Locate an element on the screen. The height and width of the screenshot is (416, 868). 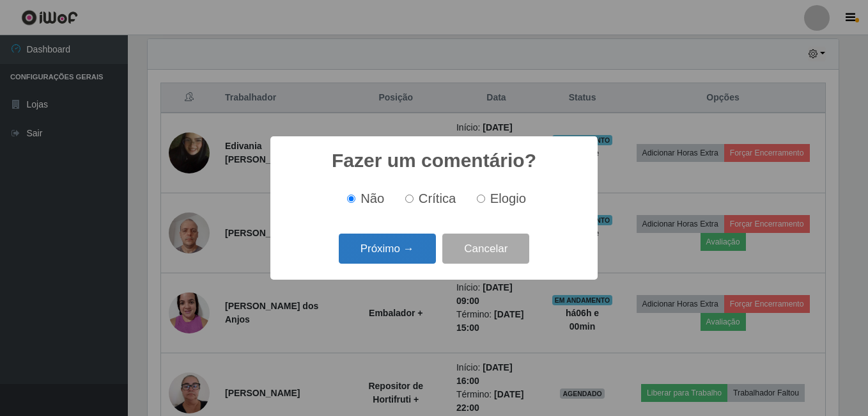
input: Elogio is located at coordinates (481, 199).